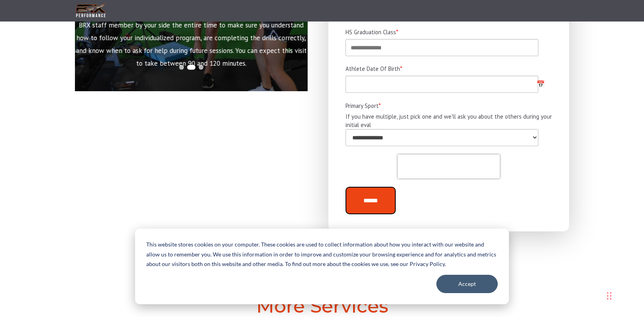  What do you see at coordinates (322, 266) in the screenshot?
I see `div: Cookie banner` at bounding box center [322, 266].